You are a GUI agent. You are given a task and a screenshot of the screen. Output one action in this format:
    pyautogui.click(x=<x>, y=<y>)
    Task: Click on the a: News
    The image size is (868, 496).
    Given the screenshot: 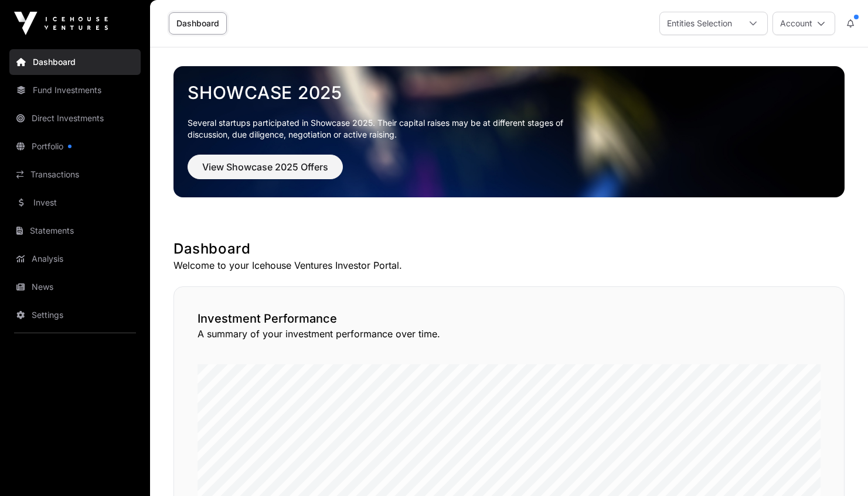 What is the action you would take?
    pyautogui.click(x=75, y=287)
    